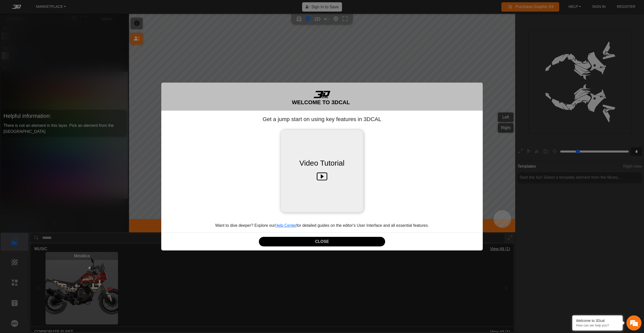  Describe the element at coordinates (49, 83) in the screenshot. I see `span: We're online!` at that location.